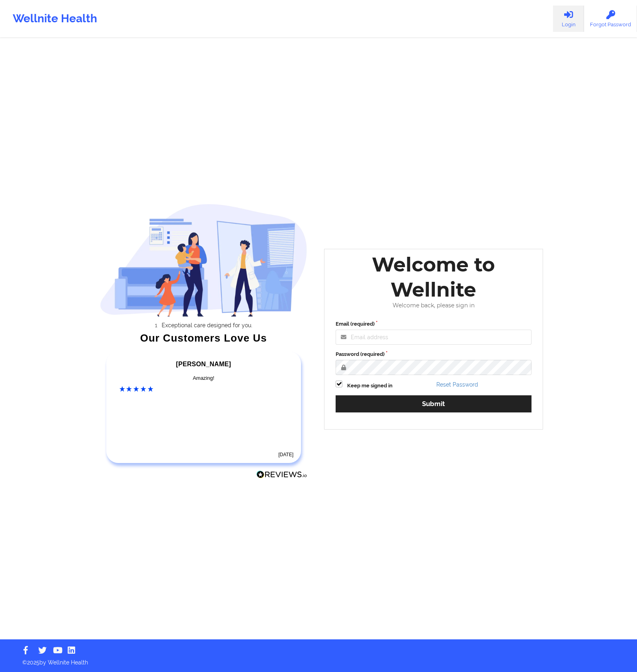 Image resolution: width=637 pixels, height=672 pixels. I want to click on label: Password (required), so click(434, 354).